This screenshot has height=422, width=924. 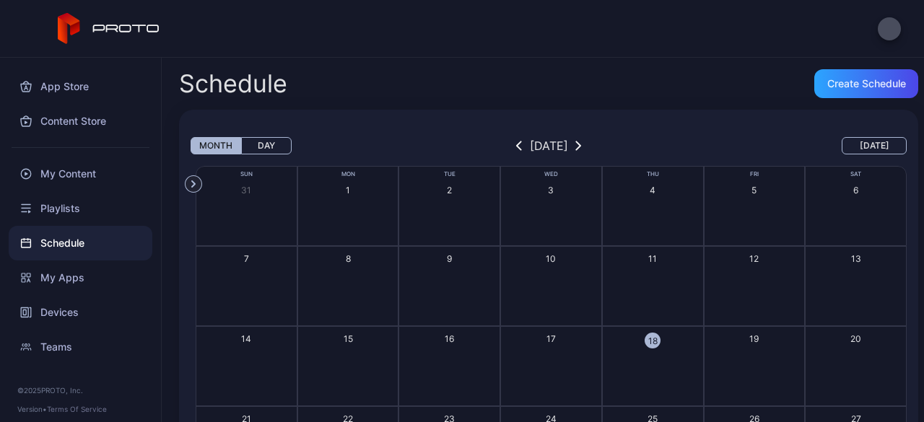 I want to click on div: 19, so click(x=754, y=339).